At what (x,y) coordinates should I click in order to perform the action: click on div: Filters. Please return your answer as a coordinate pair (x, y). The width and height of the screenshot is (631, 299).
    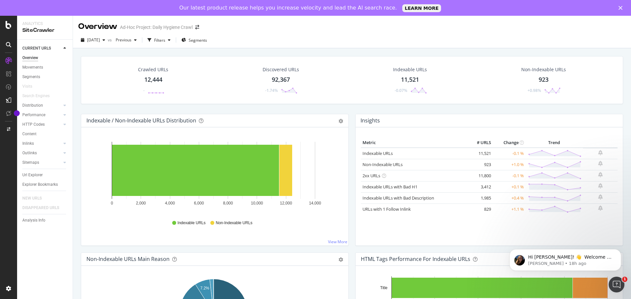
    Looking at the image, I should click on (160, 40).